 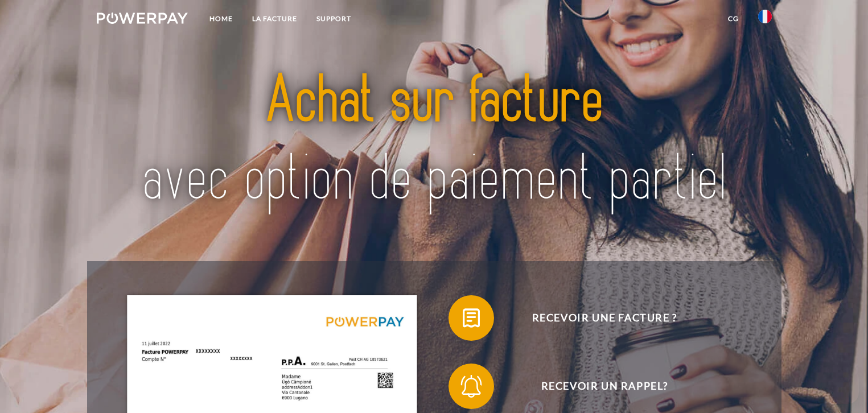 I want to click on img: title-powerpay_fr.svg, so click(x=434, y=140).